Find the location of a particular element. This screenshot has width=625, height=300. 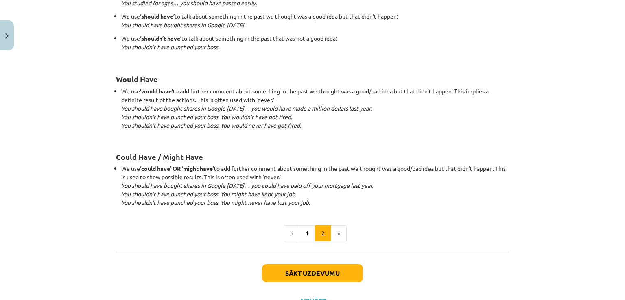

p: We use to talk about something in the past we thought was a good idea but that didn’t happen: is located at coordinates (315, 21).